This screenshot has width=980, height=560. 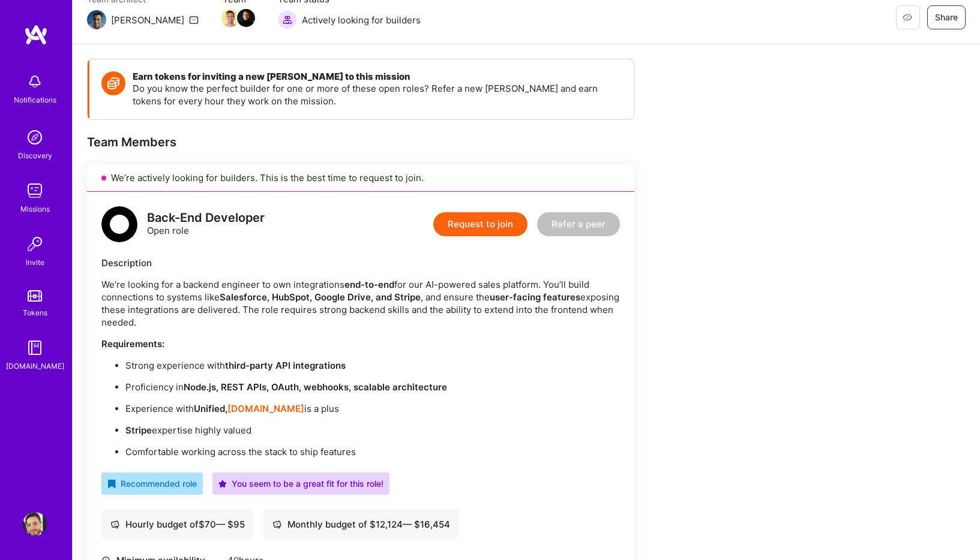 I want to click on div: Hourly budget of $ 70 — $ 95, so click(x=178, y=524).